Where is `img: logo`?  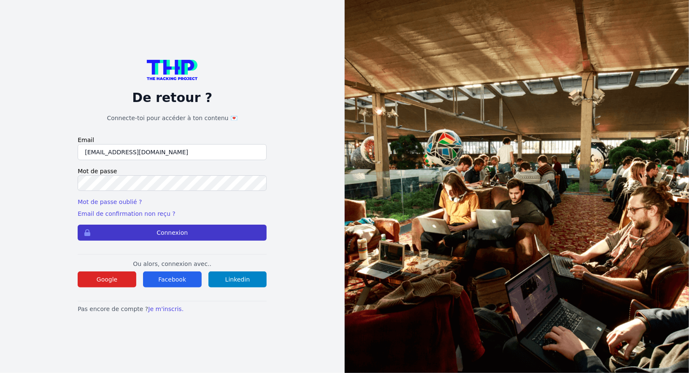 img: logo is located at coordinates (172, 70).